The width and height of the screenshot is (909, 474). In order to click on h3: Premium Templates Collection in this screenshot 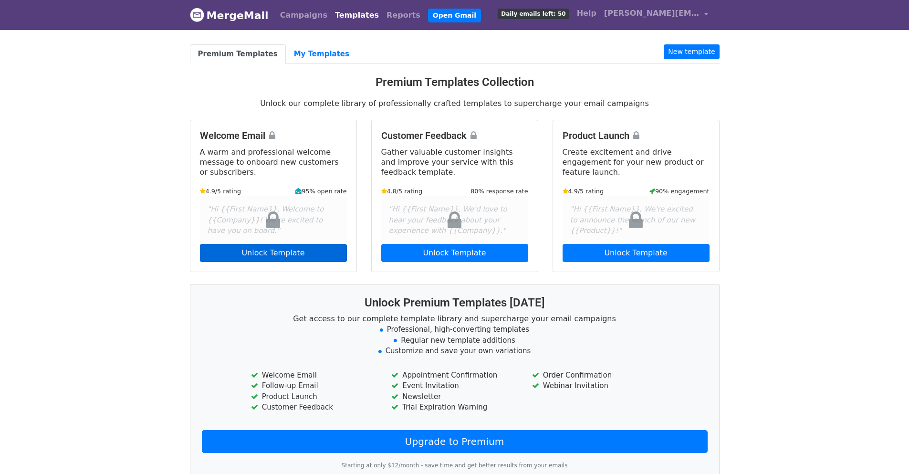, I will do `click(455, 82)`.